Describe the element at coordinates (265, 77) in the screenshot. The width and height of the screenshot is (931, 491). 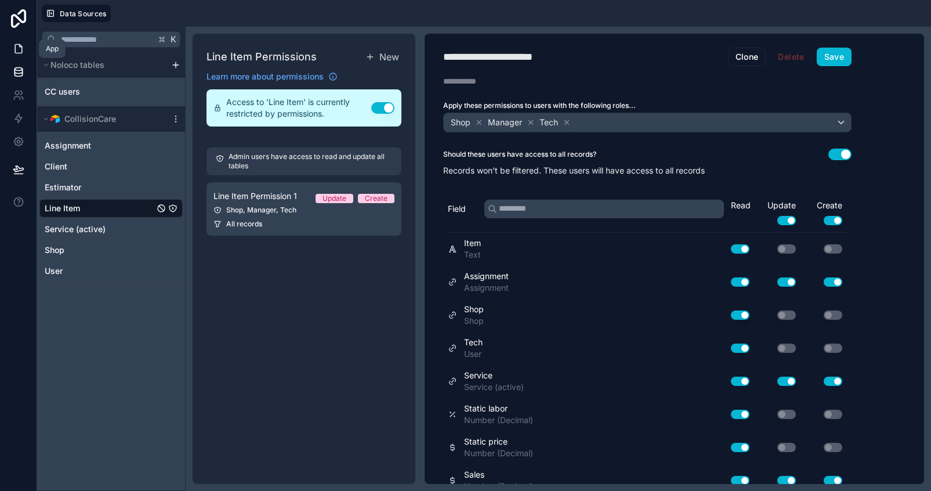
I see `span: Learn more about permissions` at that location.